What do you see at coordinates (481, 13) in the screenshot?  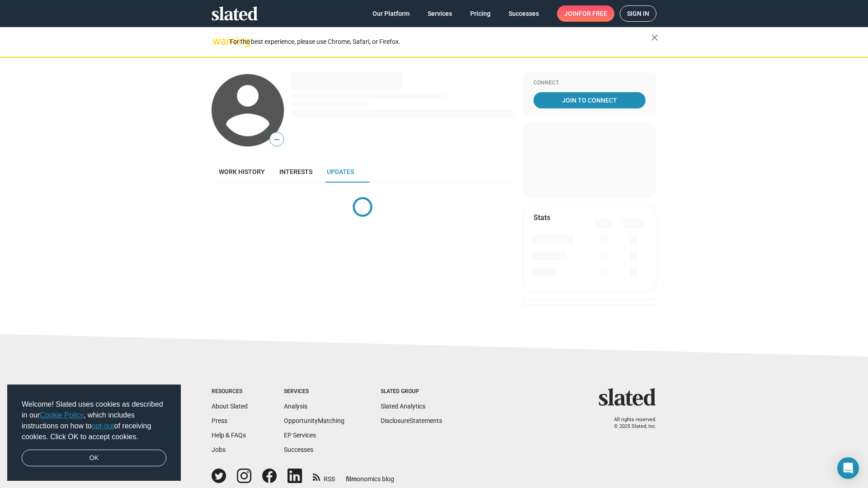 I see `span: Pricing` at bounding box center [481, 13].